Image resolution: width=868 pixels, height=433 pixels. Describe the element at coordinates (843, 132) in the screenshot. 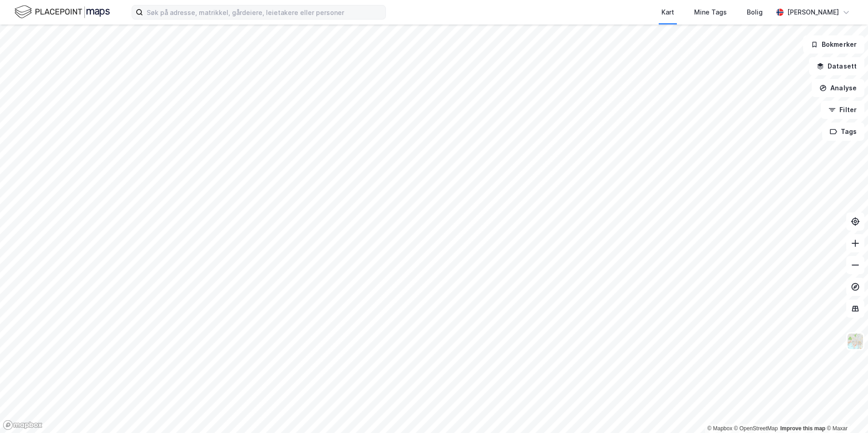

I see `button: Tags` at that location.